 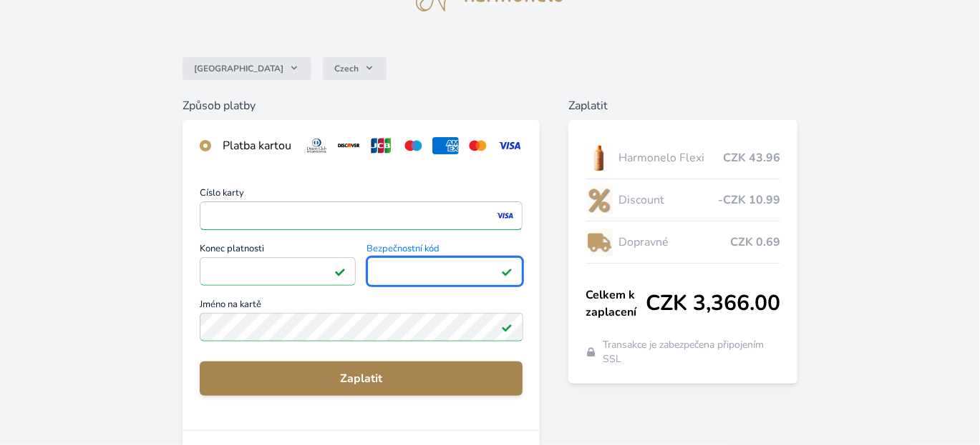 What do you see at coordinates (616, 304) in the screenshot?
I see `span: Celkem k zaplacení` at bounding box center [616, 304].